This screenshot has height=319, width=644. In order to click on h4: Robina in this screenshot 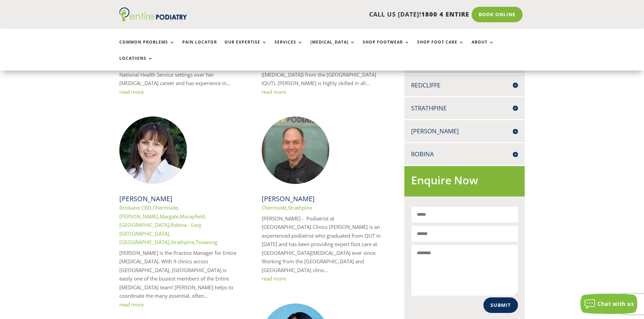, I will do `click(464, 154)`.